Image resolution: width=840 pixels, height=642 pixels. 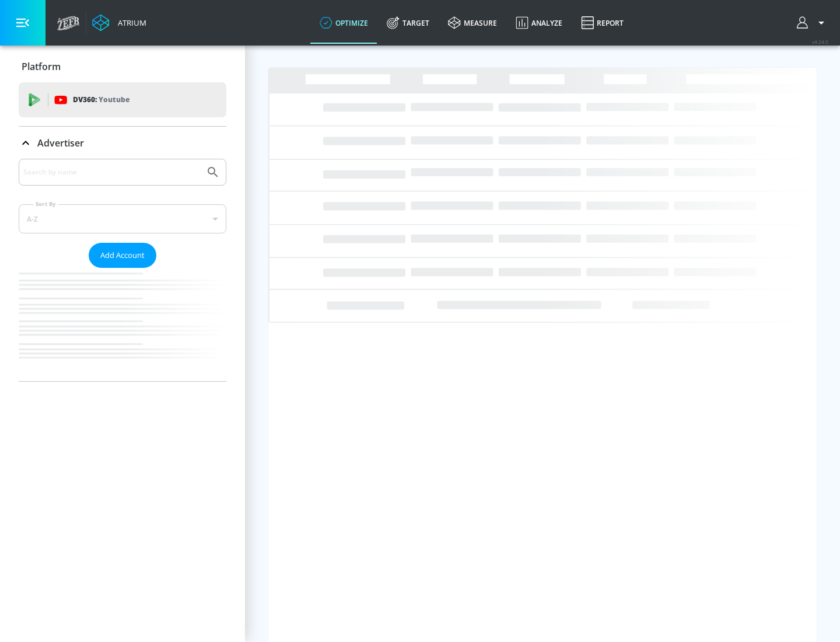 What do you see at coordinates (41, 67) in the screenshot?
I see `p: Platform` at bounding box center [41, 67].